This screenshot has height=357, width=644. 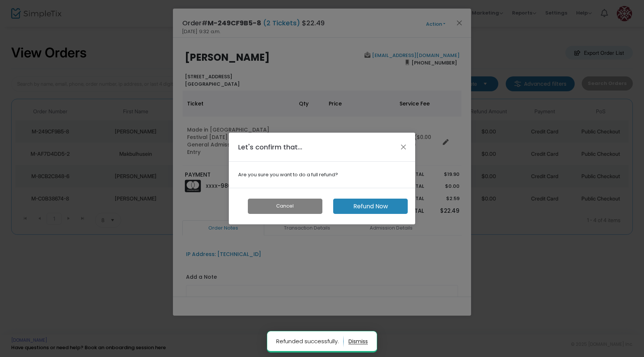 What do you see at coordinates (270, 147) in the screenshot?
I see `h4: Let's confirm that...` at bounding box center [270, 147].